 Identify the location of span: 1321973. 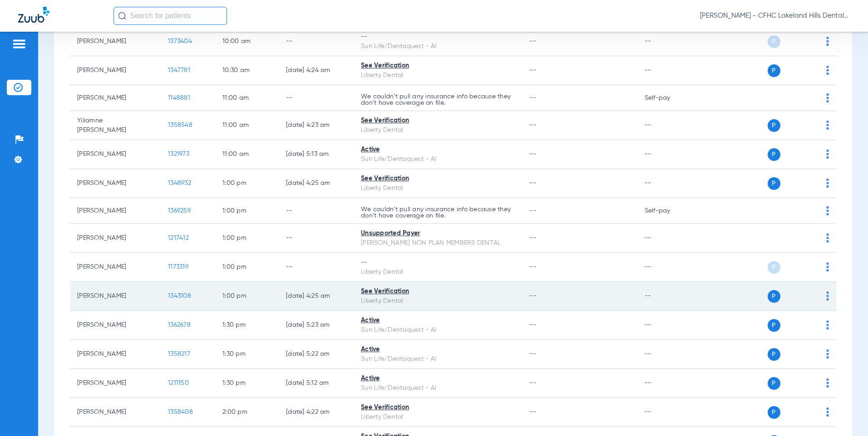
(179, 154).